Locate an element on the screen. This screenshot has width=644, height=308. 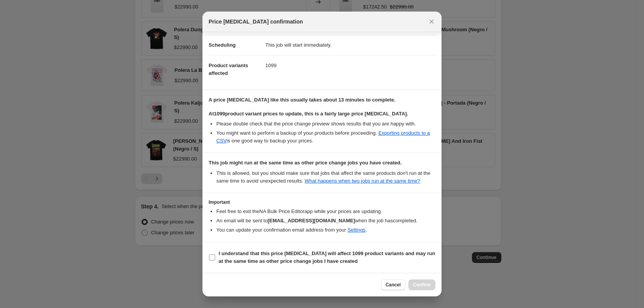
b: This job might run at the same time as other price change jobs you have created. is located at coordinates (305, 162).